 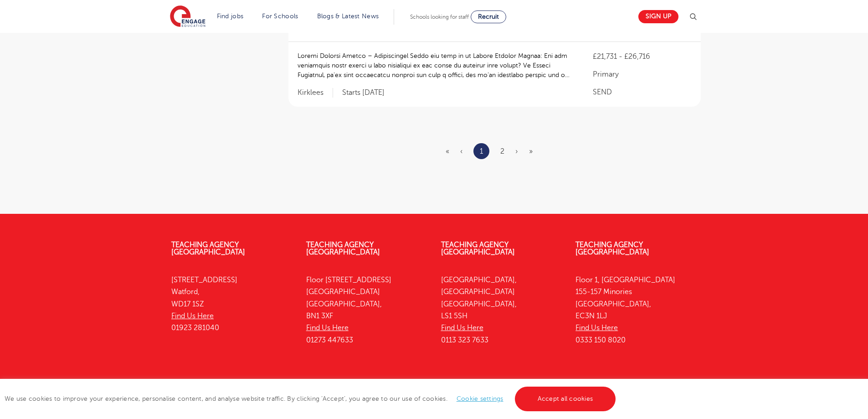 I want to click on span: Recruit, so click(x=488, y=16).